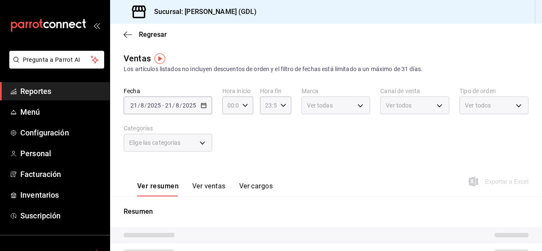 Image resolution: width=542 pixels, height=251 pixels. What do you see at coordinates (168, 128) in the screenshot?
I see `label: Categorías` at bounding box center [168, 128].